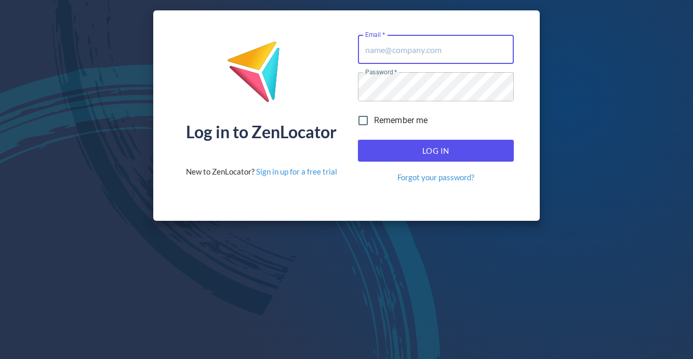 The image size is (693, 359). What do you see at coordinates (436, 151) in the screenshot?
I see `button: Log In` at bounding box center [436, 151].